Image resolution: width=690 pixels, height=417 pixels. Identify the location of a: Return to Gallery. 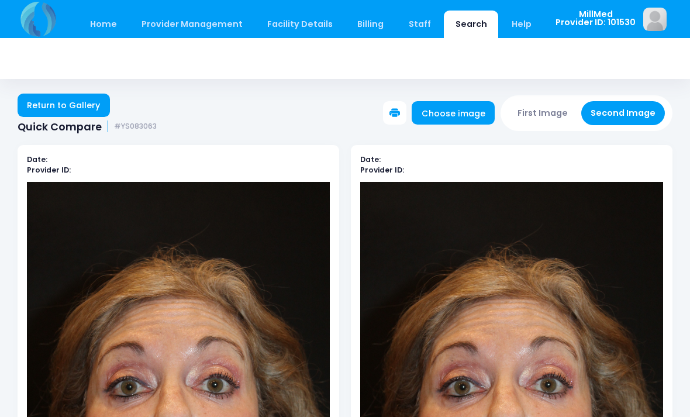
(64, 105).